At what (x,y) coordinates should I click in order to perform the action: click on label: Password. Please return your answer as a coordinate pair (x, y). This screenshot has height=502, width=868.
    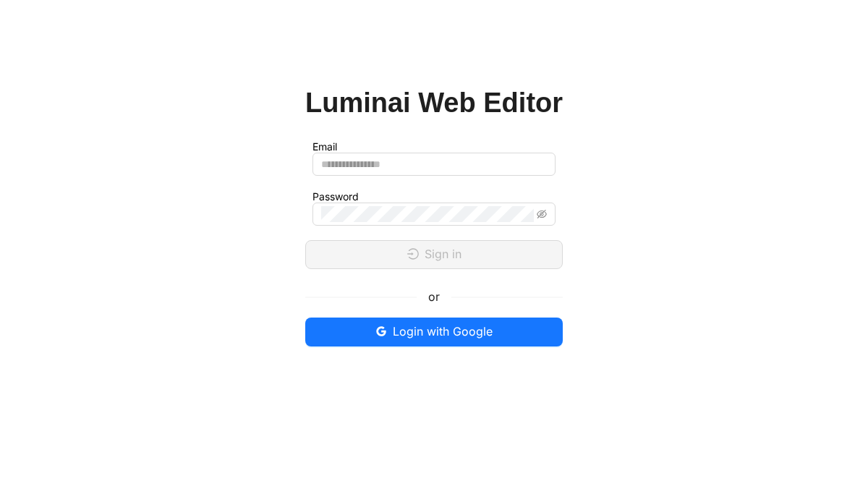
    Looking at the image, I should click on (336, 196).